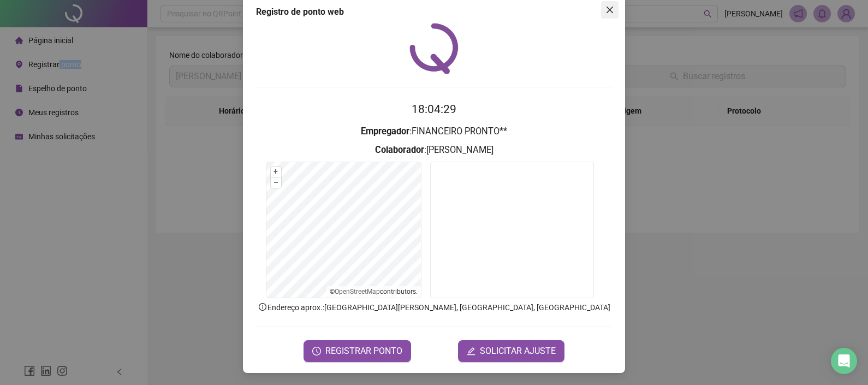 The image size is (868, 385). What do you see at coordinates (317, 350) in the screenshot?
I see `span: clock-circle` at bounding box center [317, 350].